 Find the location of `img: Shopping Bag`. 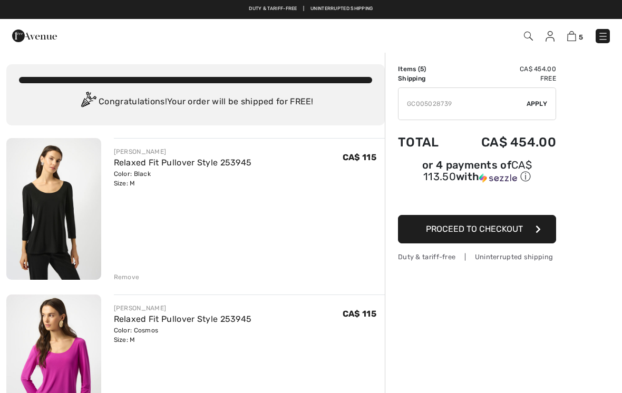

img: Shopping Bag is located at coordinates (571, 36).